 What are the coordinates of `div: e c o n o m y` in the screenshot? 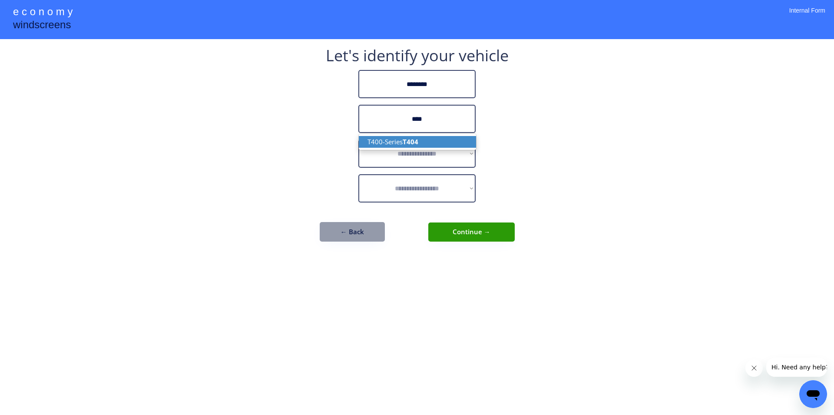 It's located at (43, 13).